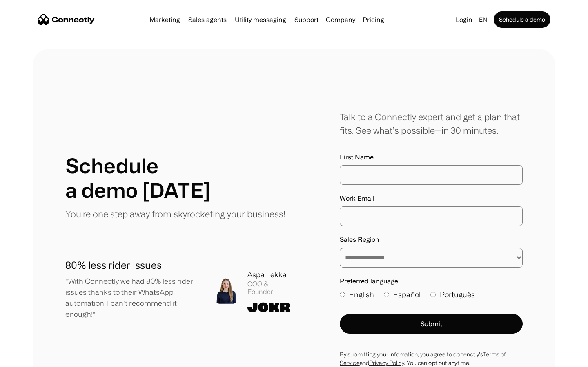 The image size is (588, 367). What do you see at coordinates (422, 358) in the screenshot?
I see `a: Terms of Service` at bounding box center [422, 358].